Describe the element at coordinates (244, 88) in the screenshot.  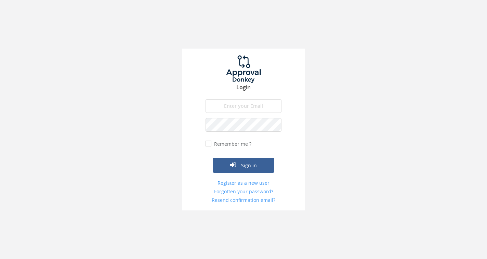
I see `h3: Login` at that location.